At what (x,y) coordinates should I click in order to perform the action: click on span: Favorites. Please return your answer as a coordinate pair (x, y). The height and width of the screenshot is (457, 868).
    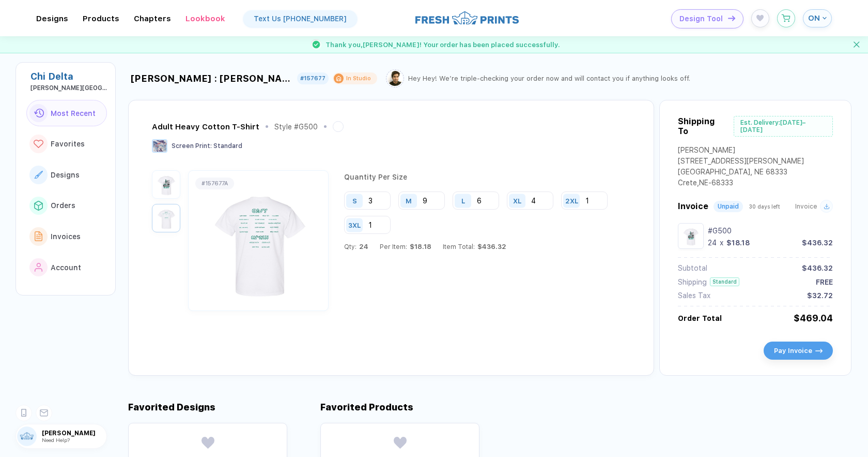
    Looking at the image, I should click on (68, 144).